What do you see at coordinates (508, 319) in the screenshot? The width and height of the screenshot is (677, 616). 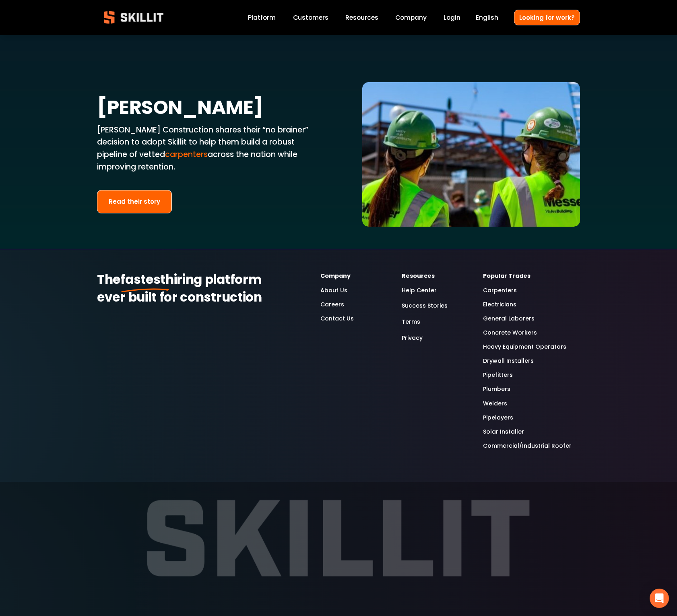 I see `a: General Laborers` at bounding box center [508, 319].